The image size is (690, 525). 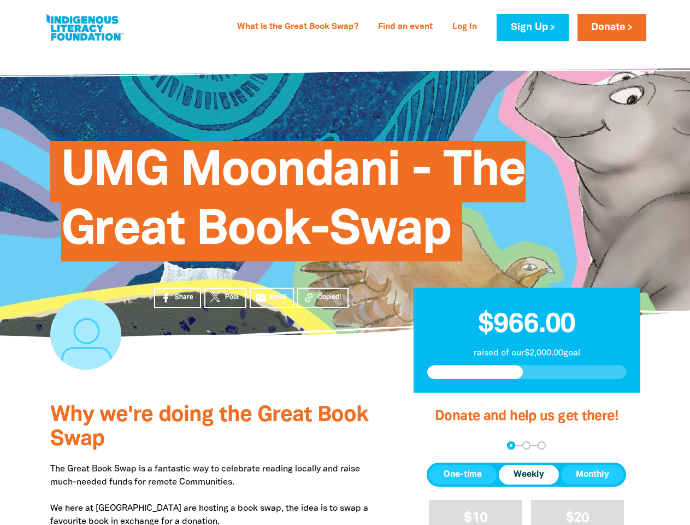 What do you see at coordinates (476, 518) in the screenshot?
I see `span: $10` at bounding box center [476, 518].